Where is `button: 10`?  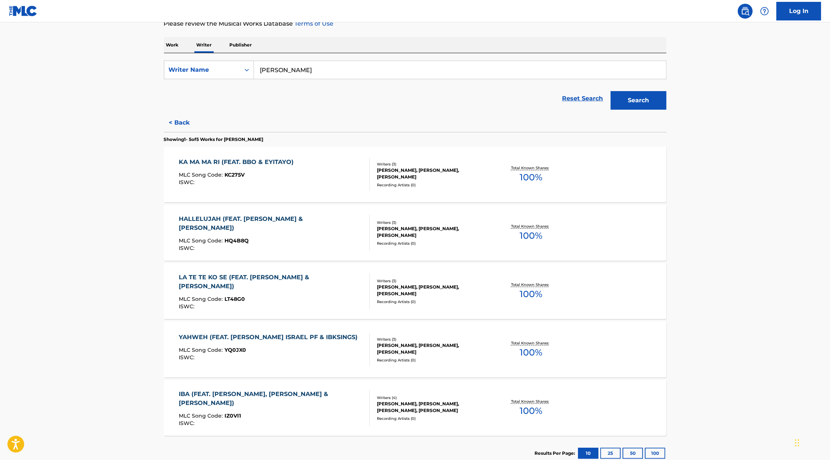 button: 10 is located at coordinates (588, 453).